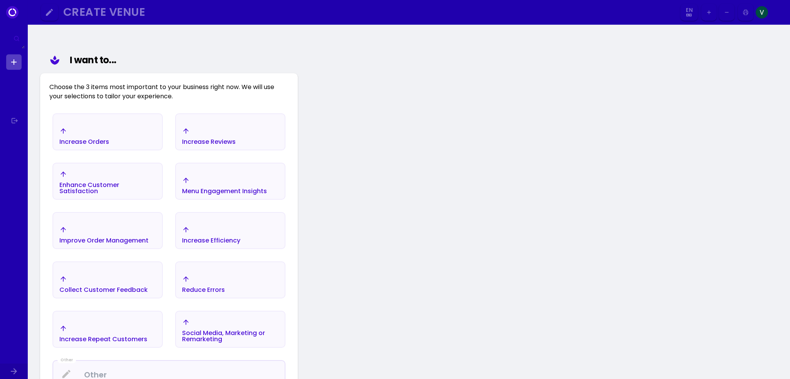 The image size is (790, 379). Describe the element at coordinates (103, 340) in the screenshot. I see `div: Increase Repeat Customers` at that location.